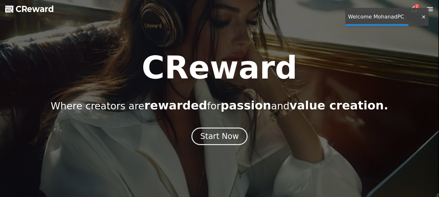 The image size is (439, 197). What do you see at coordinates (219, 136) in the screenshot?
I see `button: Start Now` at bounding box center [219, 136].